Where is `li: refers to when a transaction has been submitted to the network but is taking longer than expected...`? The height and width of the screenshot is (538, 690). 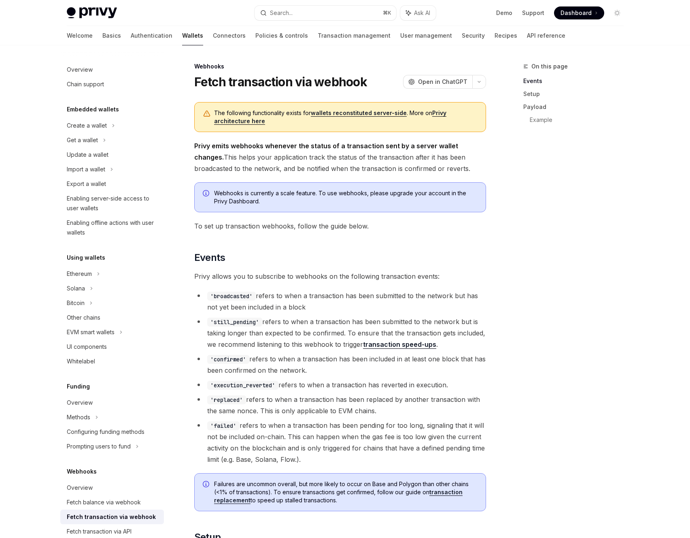 li: refers to when a transaction has been submitted to the network but is taking longer than expected... is located at coordinates (340, 333).